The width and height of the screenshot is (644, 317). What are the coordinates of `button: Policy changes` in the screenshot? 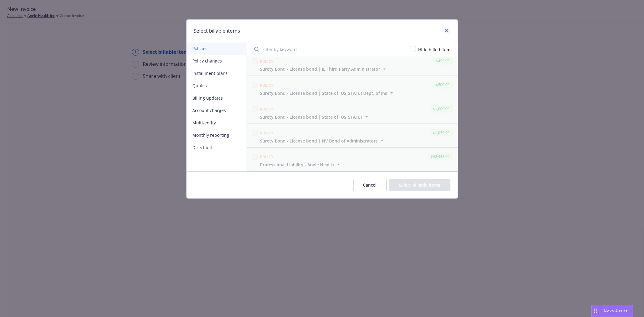 It's located at (217, 61).